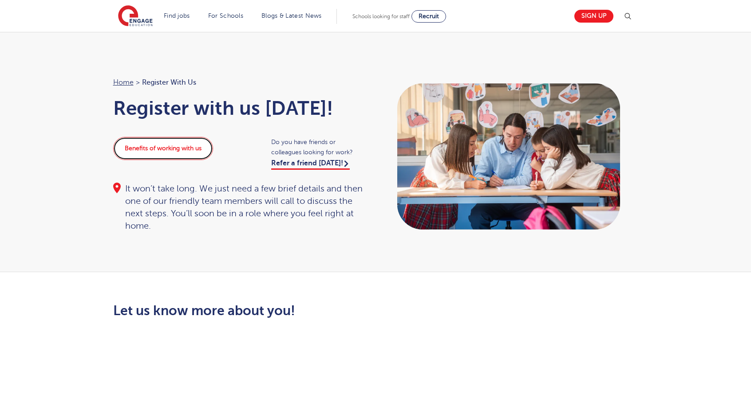 This screenshot has width=751, height=398. Describe the element at coordinates (240, 208) in the screenshot. I see `div: It won’t take long. We just need a few brief details and then one of our friendly team members wi...` at that location.